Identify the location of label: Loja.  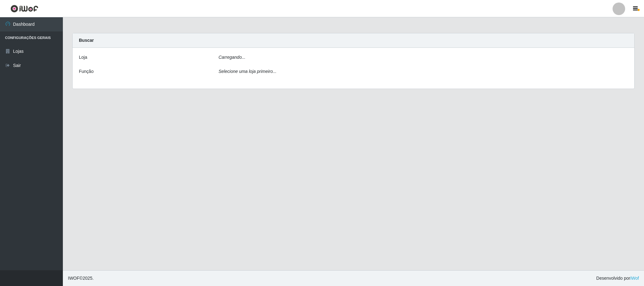
(83, 57).